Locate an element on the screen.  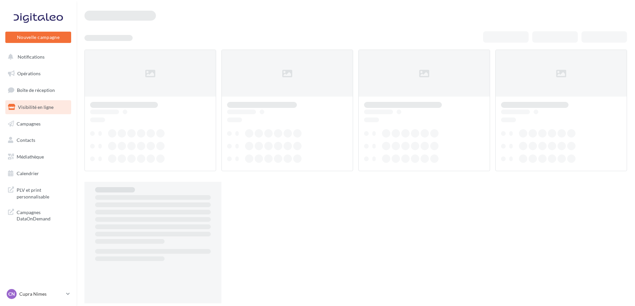
span: Notifications is located at coordinates (31, 57).